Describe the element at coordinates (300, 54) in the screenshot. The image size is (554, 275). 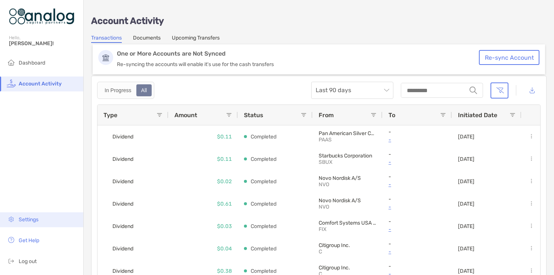
I see `p: One or More Accounts are Not Synced` at that location.